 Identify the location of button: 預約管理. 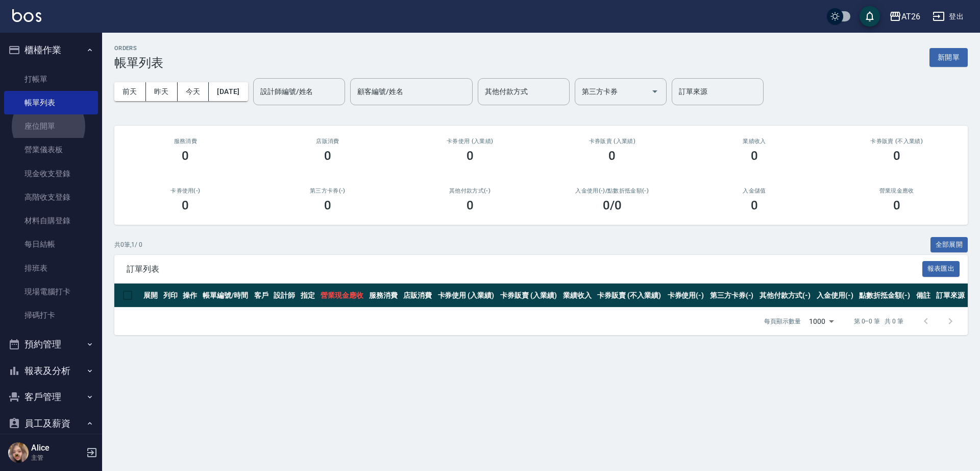
(51, 344).